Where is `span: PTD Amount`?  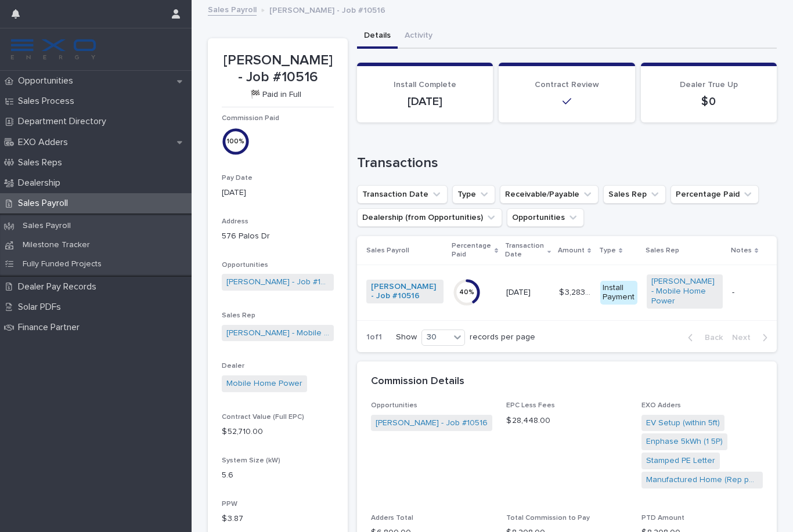
span: PTD Amount is located at coordinates (663, 518).